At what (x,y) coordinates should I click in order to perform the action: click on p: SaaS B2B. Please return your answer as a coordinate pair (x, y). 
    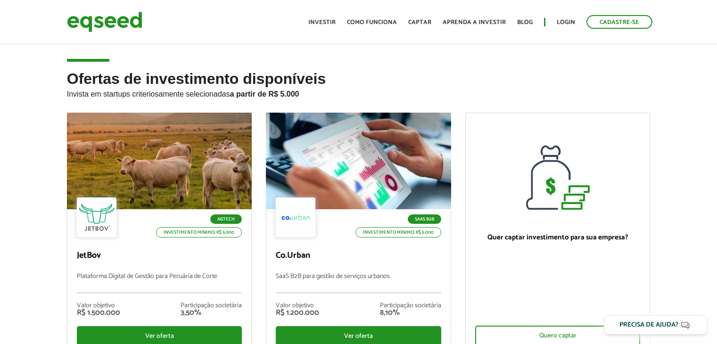
    Looking at the image, I should click on (424, 219).